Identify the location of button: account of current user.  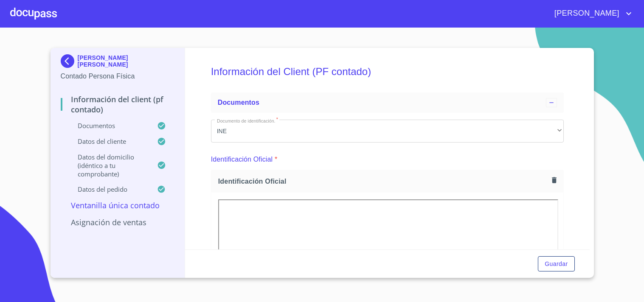
(591, 13).